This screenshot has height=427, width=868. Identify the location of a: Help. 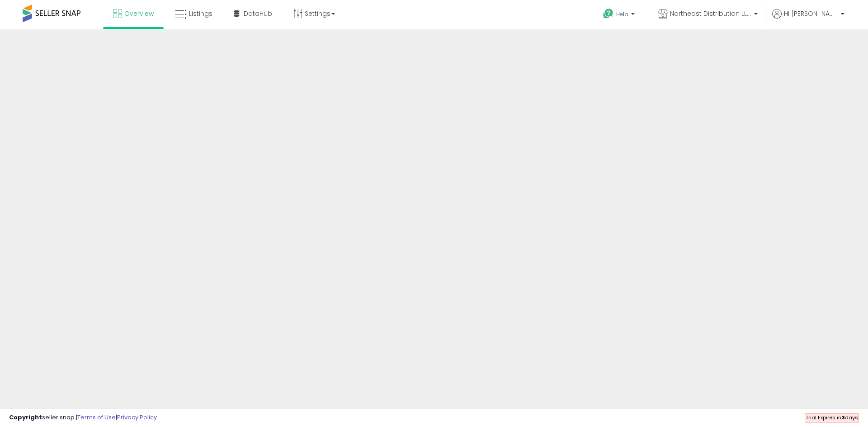
(620, 16).